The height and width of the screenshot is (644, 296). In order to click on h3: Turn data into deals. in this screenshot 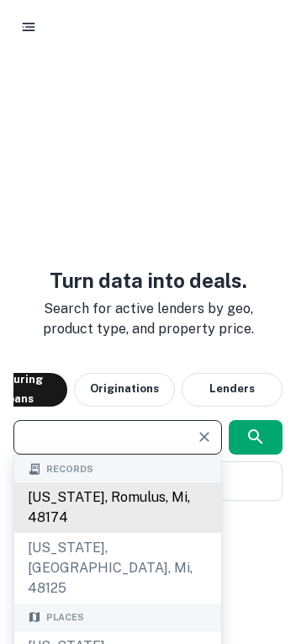, I will do `click(148, 280)`.